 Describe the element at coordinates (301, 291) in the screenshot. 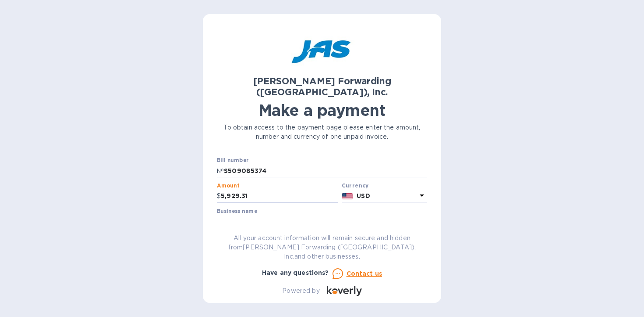

I see `p: Powered by` at that location.